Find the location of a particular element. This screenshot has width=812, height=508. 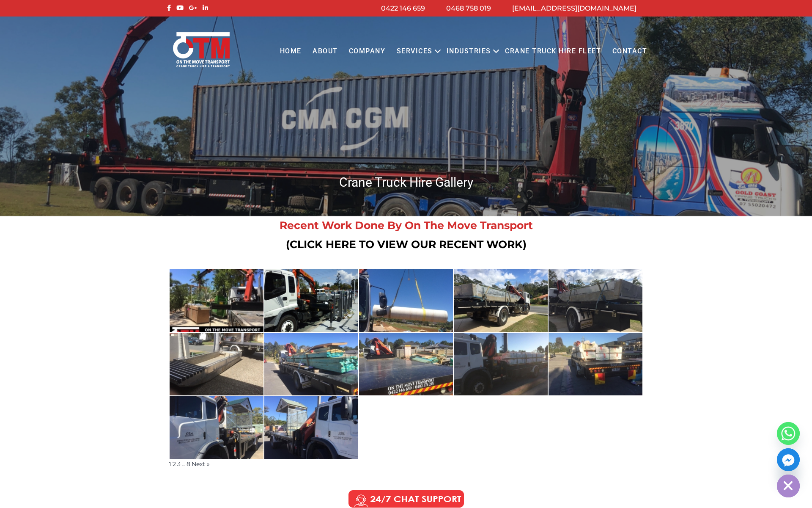

a: Home is located at coordinates (290, 51).